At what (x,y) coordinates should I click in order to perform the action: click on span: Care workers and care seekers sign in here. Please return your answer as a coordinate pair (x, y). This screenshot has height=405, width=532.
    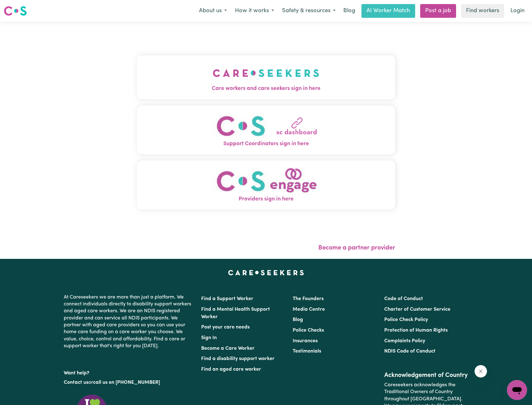
    Looking at the image, I should click on (266, 89).